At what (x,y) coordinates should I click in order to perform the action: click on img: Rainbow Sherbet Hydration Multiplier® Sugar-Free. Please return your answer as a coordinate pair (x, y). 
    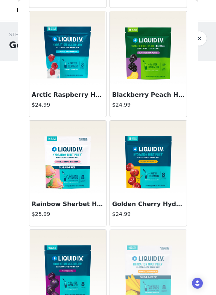
    Looking at the image, I should click on (68, 158).